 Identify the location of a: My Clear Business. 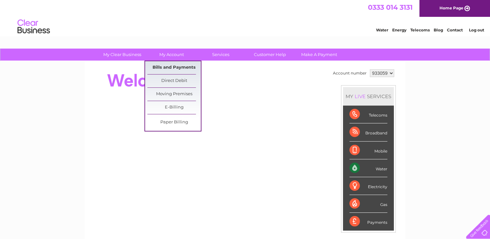
(122, 54).